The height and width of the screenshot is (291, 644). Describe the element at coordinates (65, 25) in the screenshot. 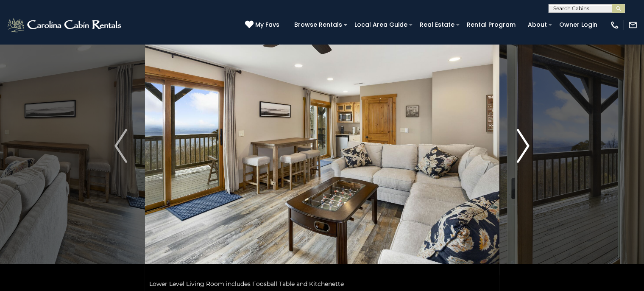

I see `img: White-1-2.png` at that location.